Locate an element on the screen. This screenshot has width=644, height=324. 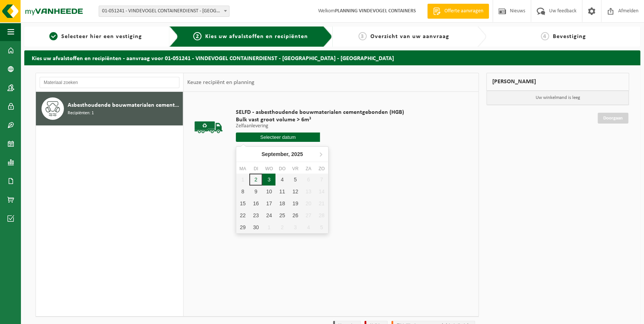
div: 4 is located at coordinates (282, 180).